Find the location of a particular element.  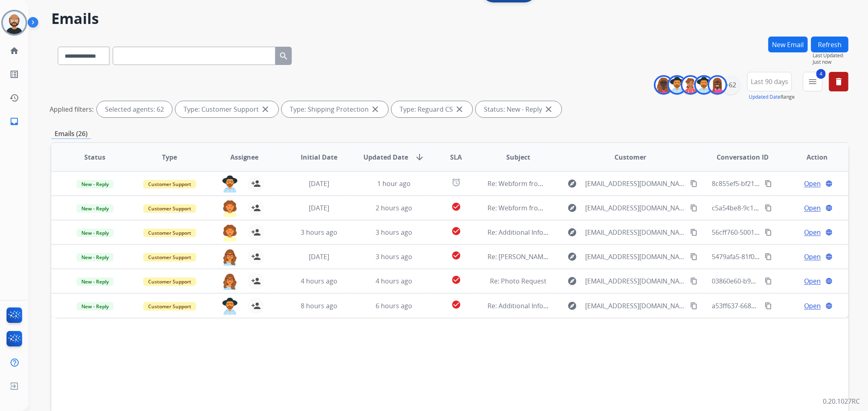

mat-icon: alarm is located at coordinates (456, 183).